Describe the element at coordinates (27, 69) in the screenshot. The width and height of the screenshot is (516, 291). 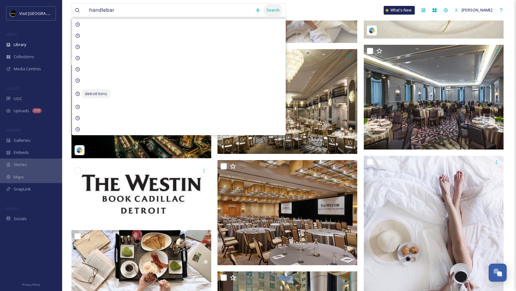
I see `span: Media Centres` at that location.